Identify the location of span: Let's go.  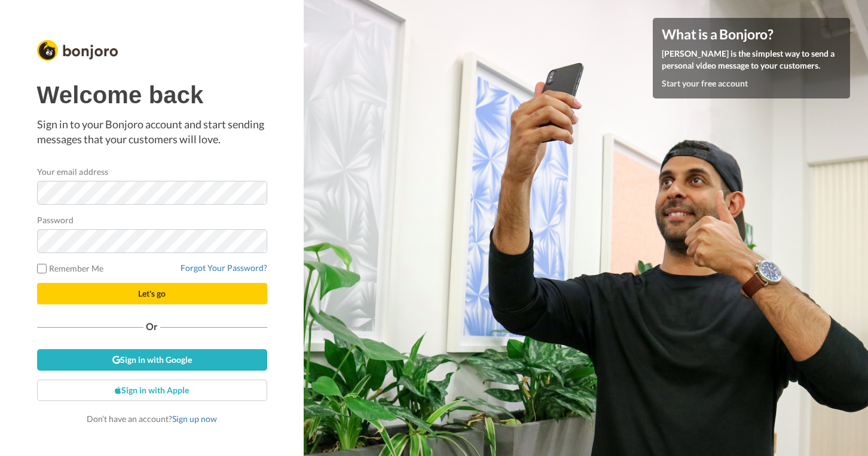
(152, 293).